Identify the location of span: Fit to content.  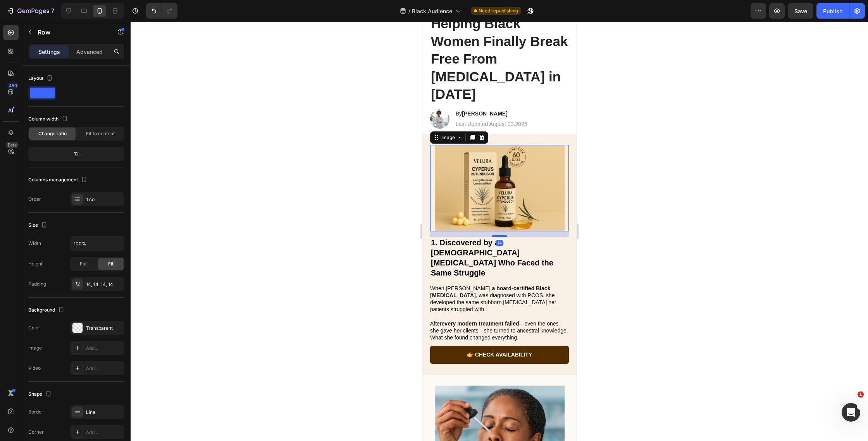
(100, 134).